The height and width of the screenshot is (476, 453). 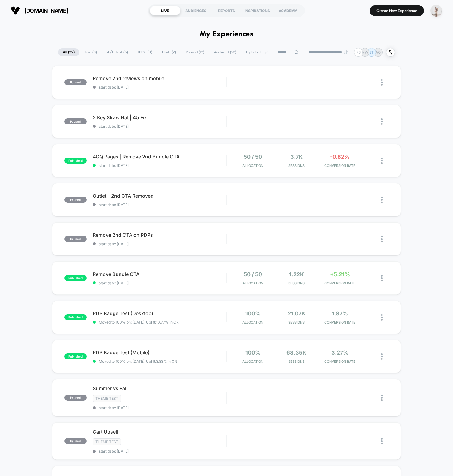 What do you see at coordinates (91, 52) in the screenshot?
I see `span: Live ( 8 )` at bounding box center [91, 52].